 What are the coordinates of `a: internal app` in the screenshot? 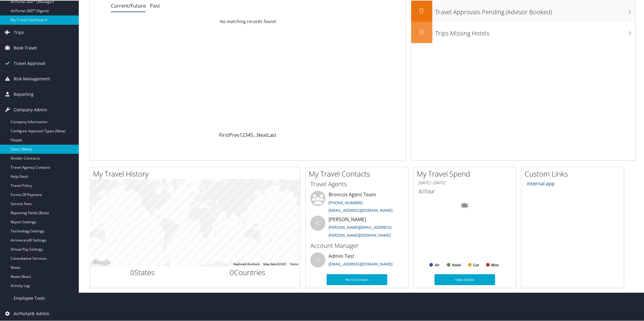 It's located at (541, 183).